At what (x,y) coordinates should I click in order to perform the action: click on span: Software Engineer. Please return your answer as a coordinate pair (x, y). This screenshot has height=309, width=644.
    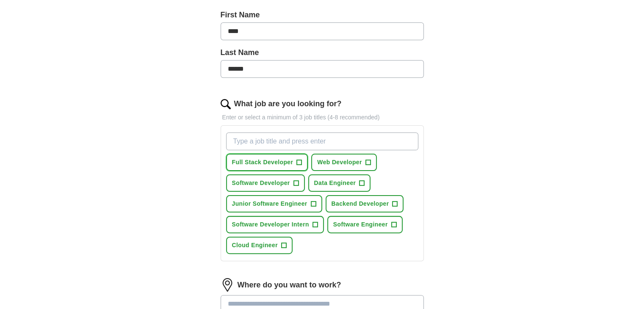
    Looking at the image, I should click on (360, 224).